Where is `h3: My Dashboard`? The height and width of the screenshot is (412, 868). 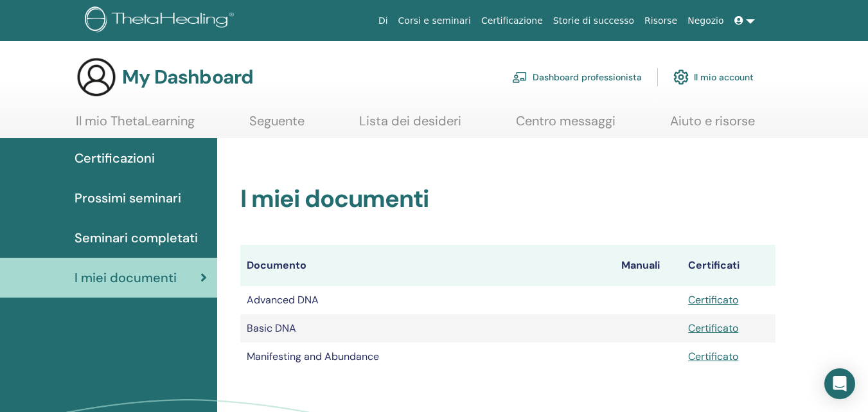
h3: My Dashboard is located at coordinates (187, 77).